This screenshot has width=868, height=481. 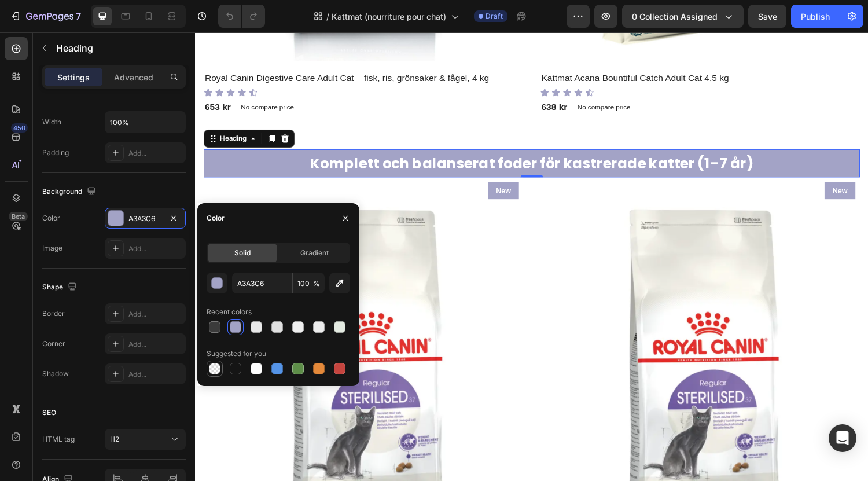 I want to click on input: Eg: FFFFFF, so click(x=262, y=283).